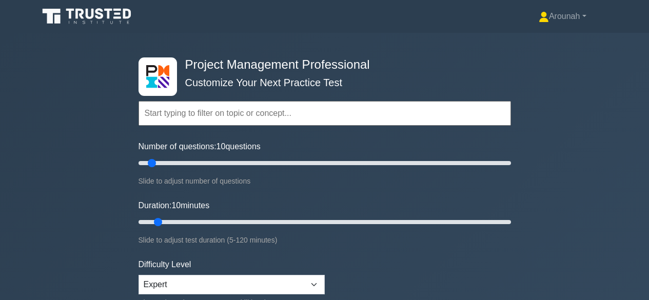 The width and height of the screenshot is (649, 300). Describe the element at coordinates (325, 240) in the screenshot. I see `div: Slide to adjust test duration (5-120 minutes)` at that location.